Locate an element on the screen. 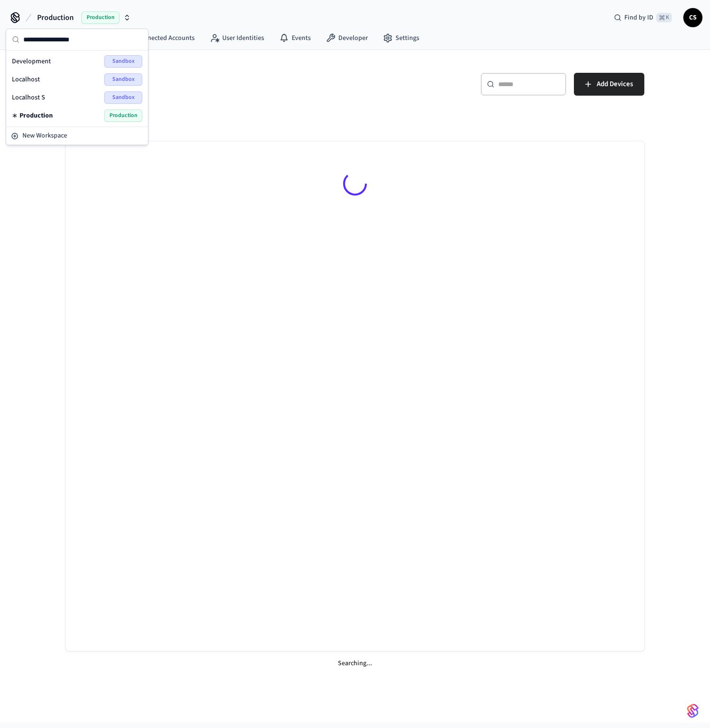  img: SeamLogoGradient.69752ec5.svg is located at coordinates (693, 711).